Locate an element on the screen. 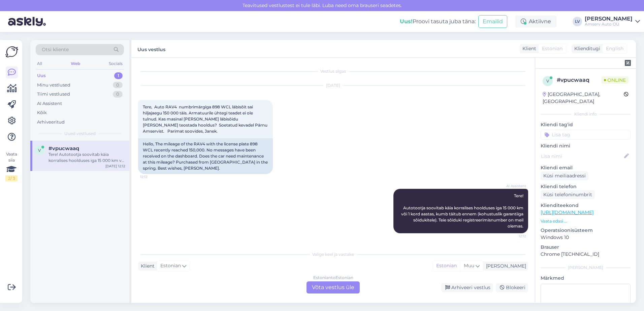 This screenshot has height=311, width=644. div: Estonian is located at coordinates (446, 266).